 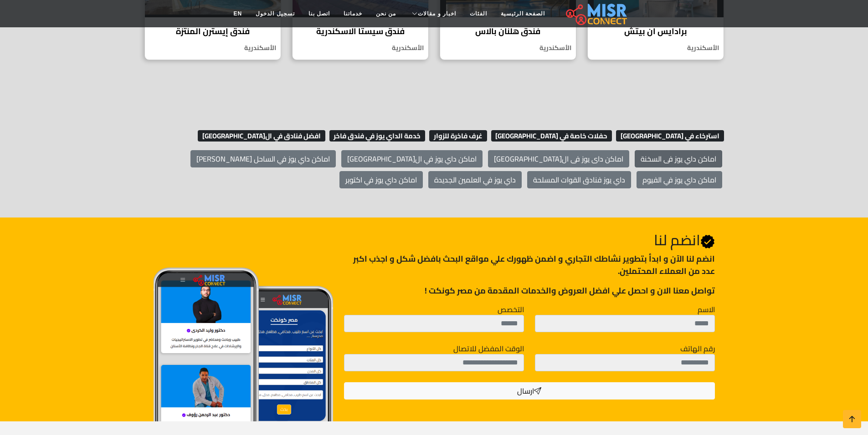 What do you see at coordinates (489, 349) in the screenshot?
I see `label: الوقت المفضل للاتصال` at bounding box center [489, 349].